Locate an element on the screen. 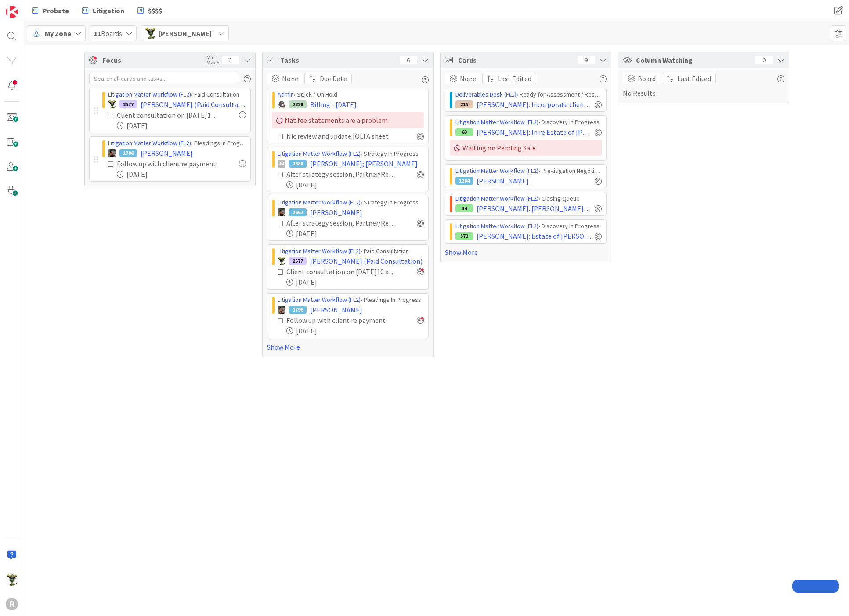 Image resolution: width=849 pixels, height=616 pixels. div: Nic review and update IOLTA sheet is located at coordinates (341, 136).